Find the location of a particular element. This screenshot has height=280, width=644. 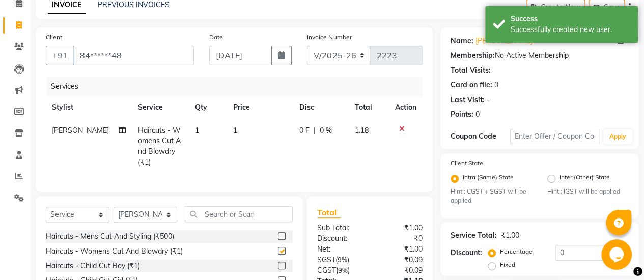

label: Fixed is located at coordinates (508, 265).